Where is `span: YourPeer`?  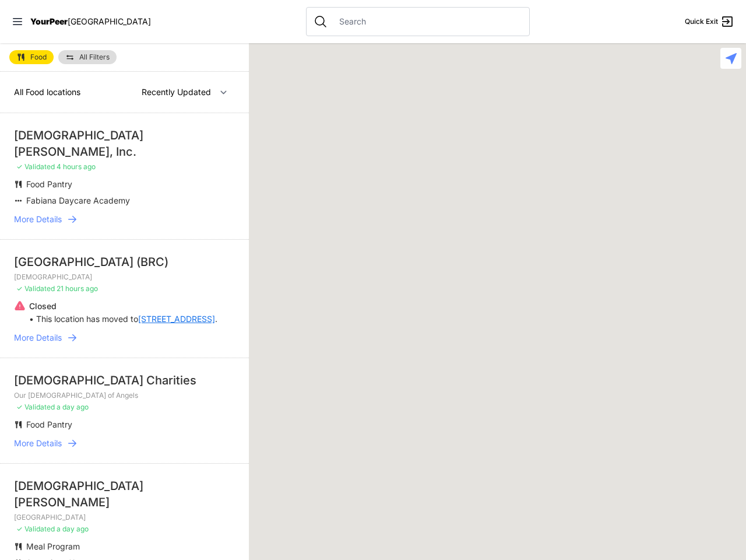 span: YourPeer is located at coordinates (49, 21).